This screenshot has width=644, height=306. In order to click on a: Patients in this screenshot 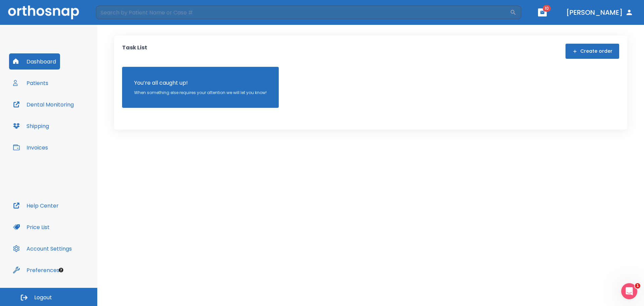, I will do `click(30, 83)`.